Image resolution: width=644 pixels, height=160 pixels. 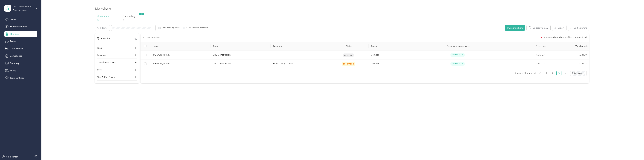 I want to click on label: Show pending invites, so click(x=170, y=28).